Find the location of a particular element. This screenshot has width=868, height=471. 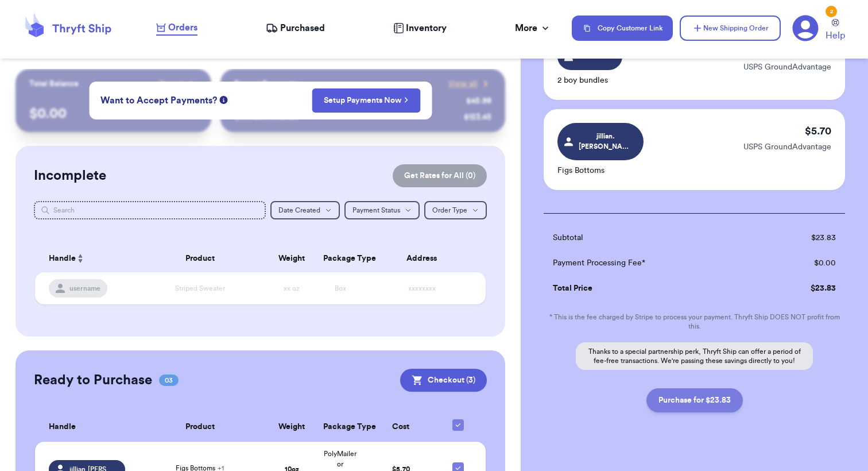

button: Setup Payments Now is located at coordinates (365, 101).